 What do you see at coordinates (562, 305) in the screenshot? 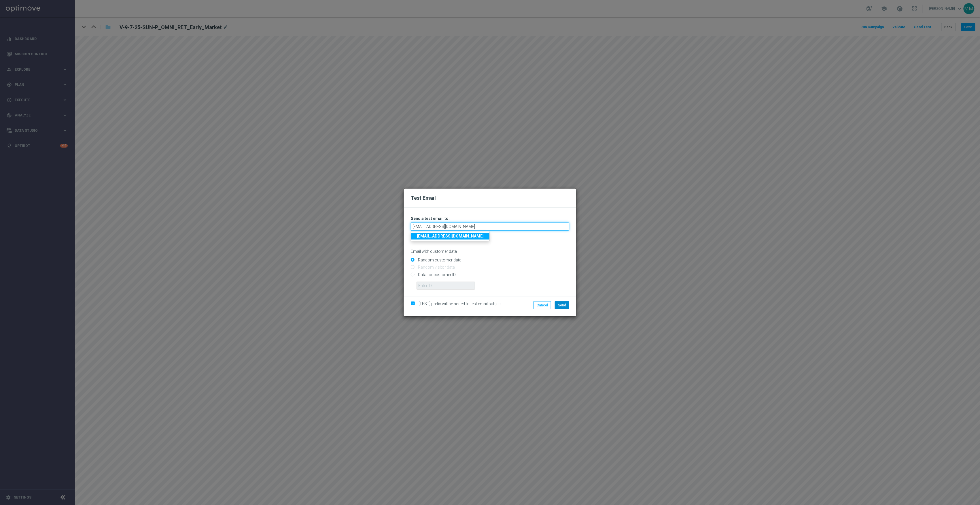
I see `span: Send` at bounding box center [562, 305].